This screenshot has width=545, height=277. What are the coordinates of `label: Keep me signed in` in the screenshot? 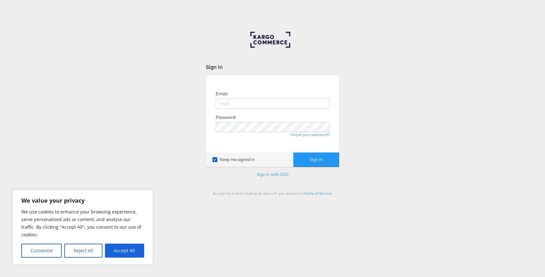 It's located at (233, 160).